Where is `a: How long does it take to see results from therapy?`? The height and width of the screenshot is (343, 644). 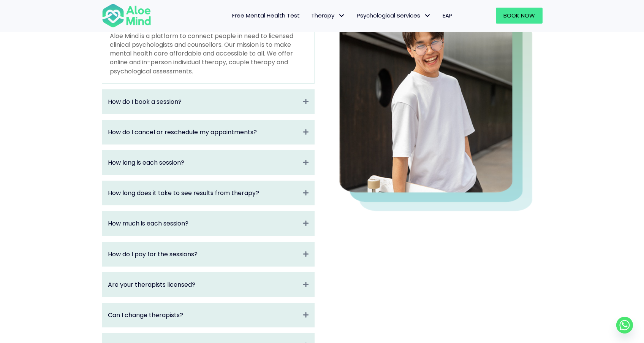 a: How long does it take to see results from therapy? is located at coordinates (203, 193).